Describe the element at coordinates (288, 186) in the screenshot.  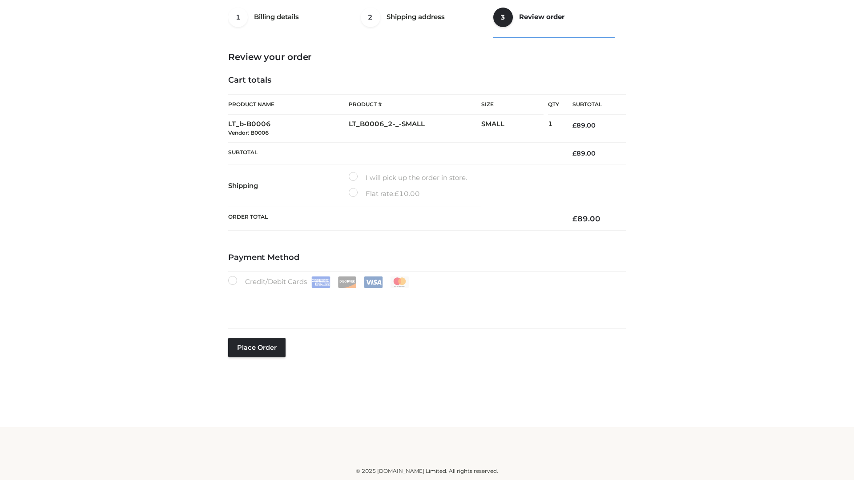
I see `th: Shipping` at that location.